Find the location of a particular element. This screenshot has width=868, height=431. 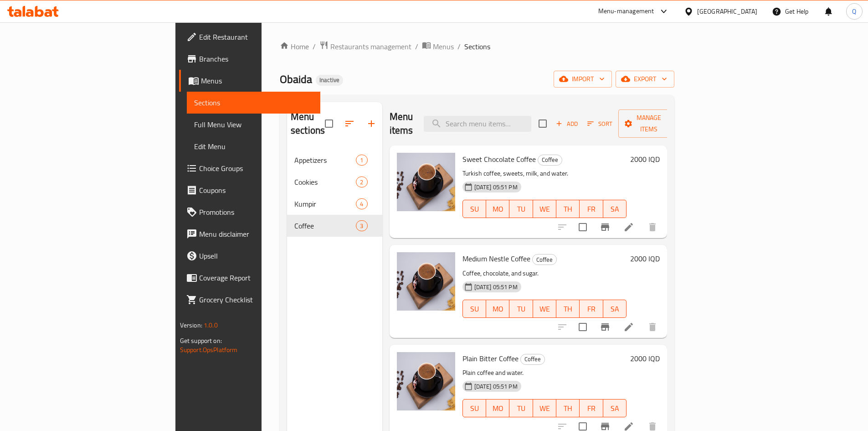

a: Menus is located at coordinates (249, 80).